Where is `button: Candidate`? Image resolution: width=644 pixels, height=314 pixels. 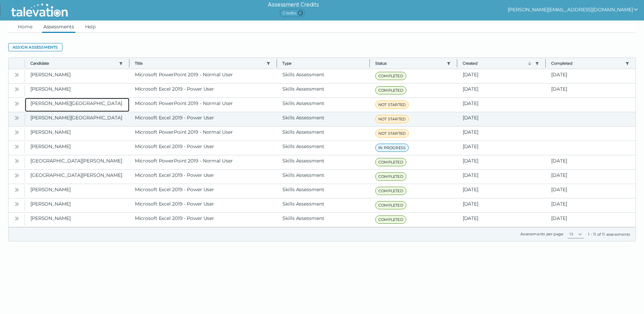
button: Candidate is located at coordinates (73, 63).